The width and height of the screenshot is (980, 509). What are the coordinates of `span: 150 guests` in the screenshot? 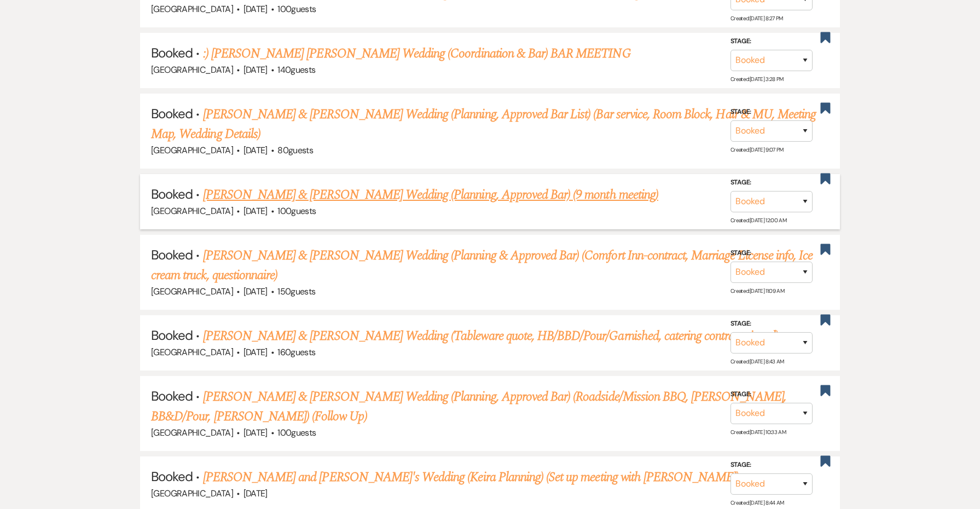 It's located at (296, 291).